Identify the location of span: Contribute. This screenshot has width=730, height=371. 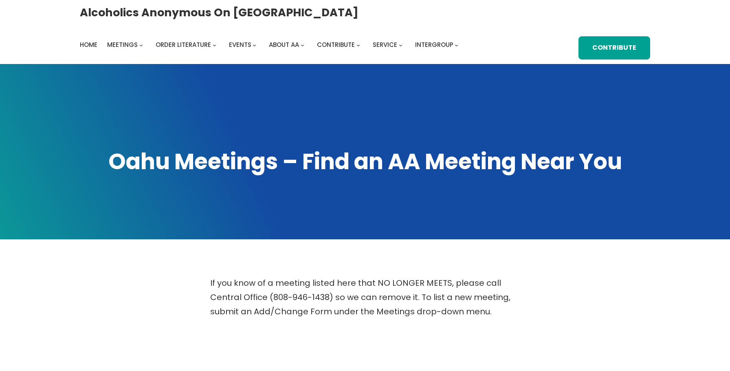
(335, 44).